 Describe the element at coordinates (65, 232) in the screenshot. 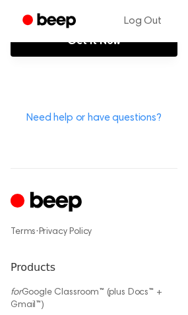

I see `a: Privacy Policy` at that location.